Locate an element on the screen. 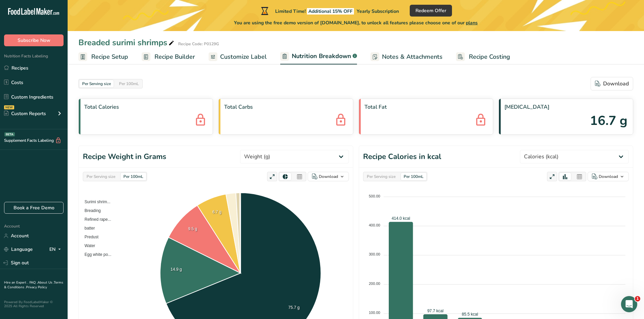  div: NEW is located at coordinates (9, 108).